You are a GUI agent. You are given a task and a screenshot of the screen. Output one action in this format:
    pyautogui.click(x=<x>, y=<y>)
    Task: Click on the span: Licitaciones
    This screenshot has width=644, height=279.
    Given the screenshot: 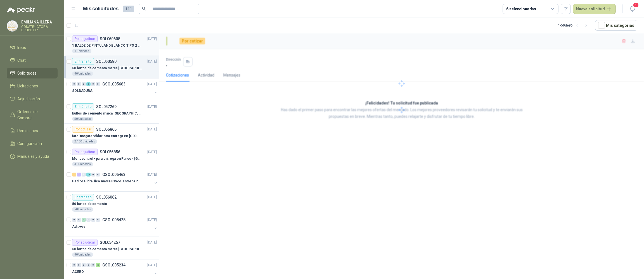 What is the action you would take?
    pyautogui.click(x=28, y=86)
    